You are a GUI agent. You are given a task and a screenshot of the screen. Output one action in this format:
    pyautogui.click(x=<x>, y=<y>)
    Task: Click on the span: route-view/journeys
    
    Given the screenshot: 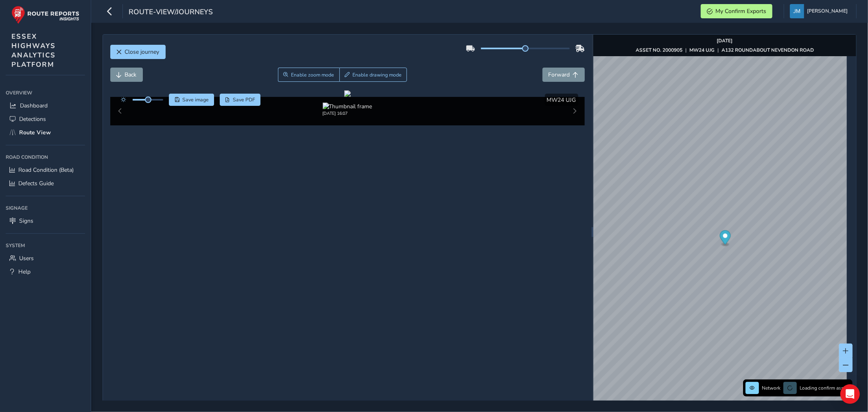 What is the action you would take?
    pyautogui.click(x=171, y=13)
    